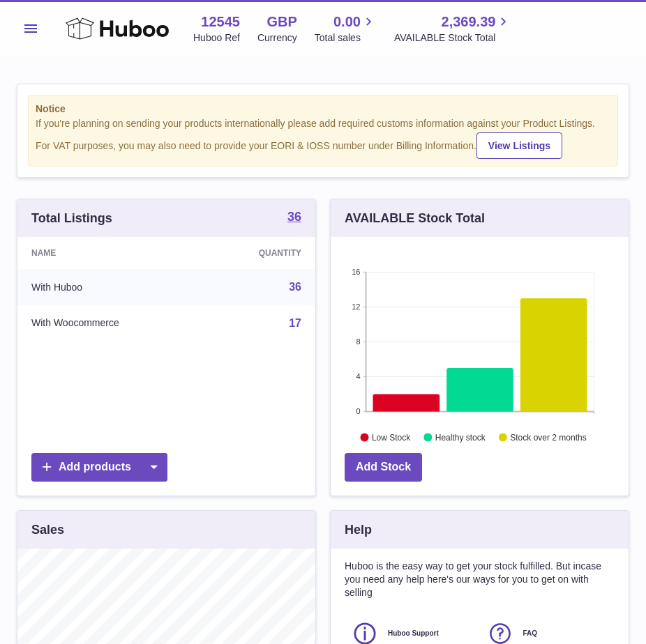 The width and height of the screenshot is (646, 644). Describe the element at coordinates (469, 22) in the screenshot. I see `span: 2,369.39` at that location.